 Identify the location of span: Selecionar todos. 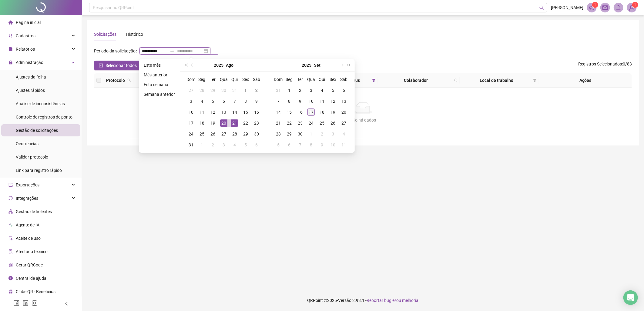
(121, 65).